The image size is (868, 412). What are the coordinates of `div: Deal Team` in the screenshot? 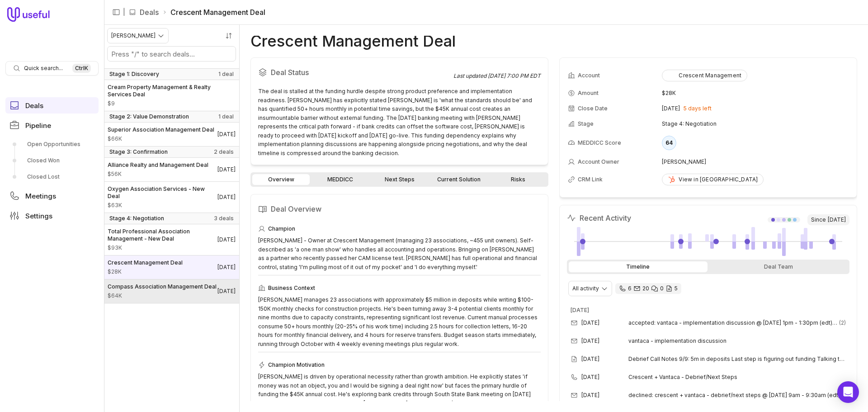 It's located at (778, 267).